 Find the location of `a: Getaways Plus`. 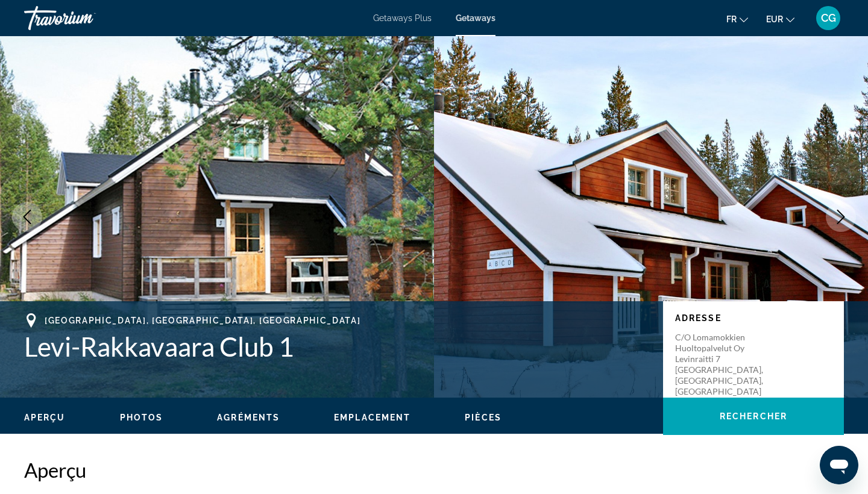

a: Getaways Plus is located at coordinates (402, 18).